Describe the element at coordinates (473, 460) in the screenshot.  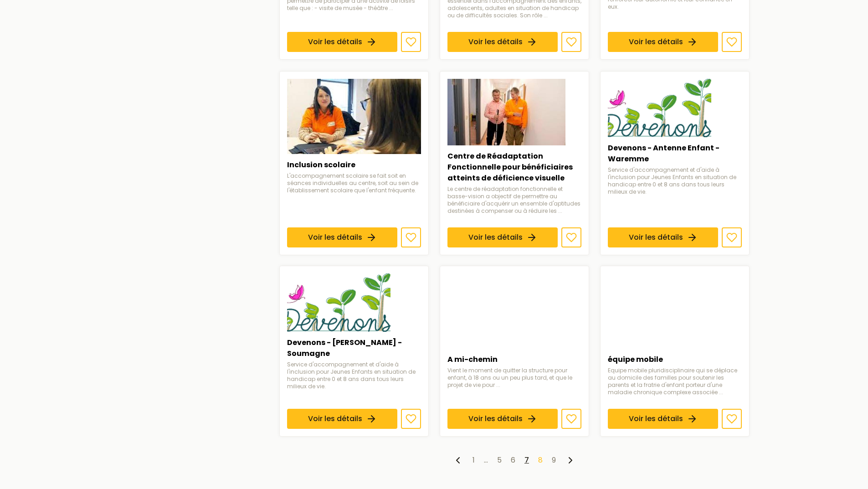
I see `a: 1` at that location.